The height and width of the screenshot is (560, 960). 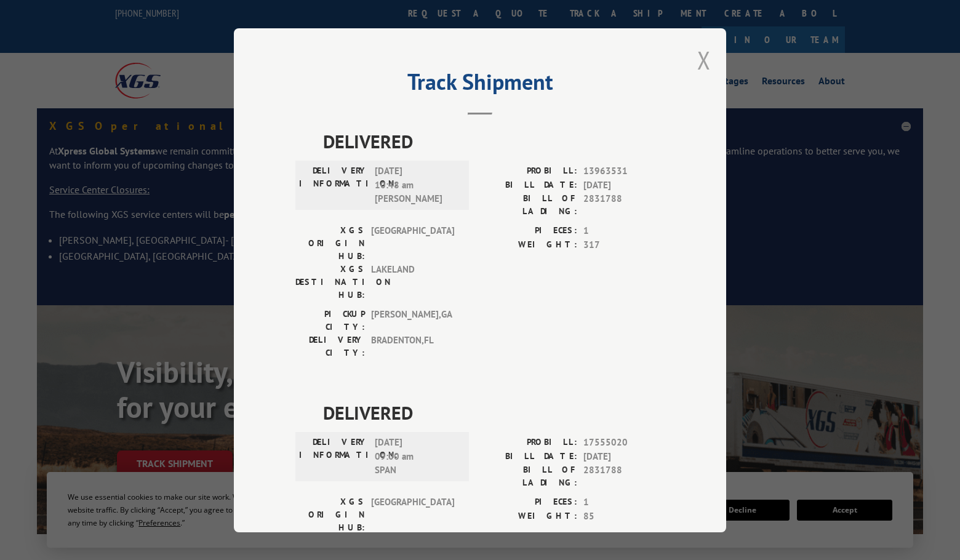 I want to click on span: 317, so click(x=624, y=244).